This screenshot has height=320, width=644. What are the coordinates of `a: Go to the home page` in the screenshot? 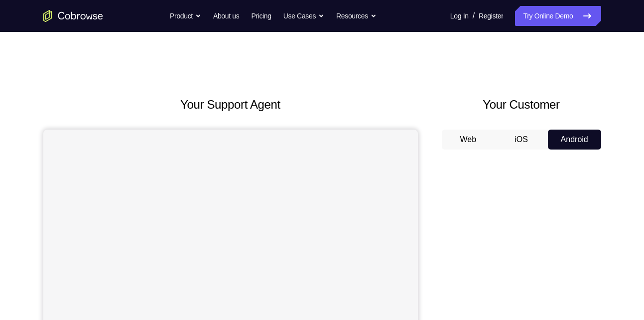 It's located at (73, 16).